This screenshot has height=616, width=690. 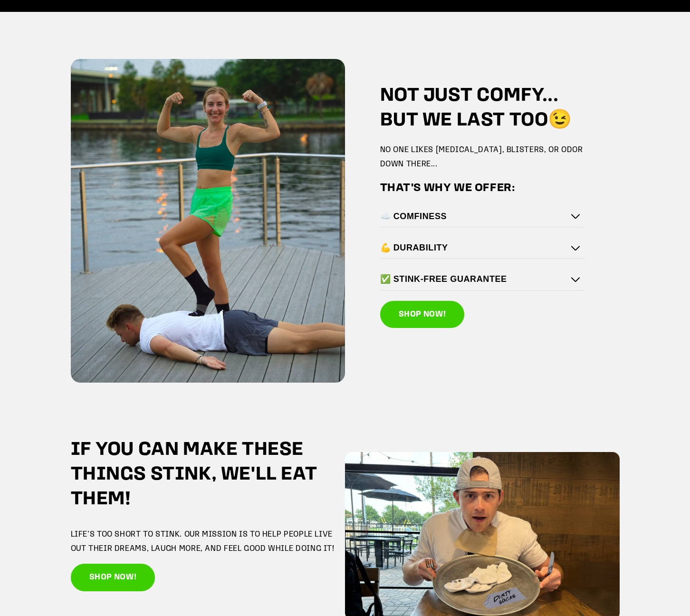 What do you see at coordinates (208, 541) in the screenshot?
I see `p: LIFE’S TOO SHORT TO STINK. OUR MISSION IS TO HELP PEOPLE LIVE OUT THEIR DREAMS, LAUGH MORE, AND F...` at bounding box center [208, 541].